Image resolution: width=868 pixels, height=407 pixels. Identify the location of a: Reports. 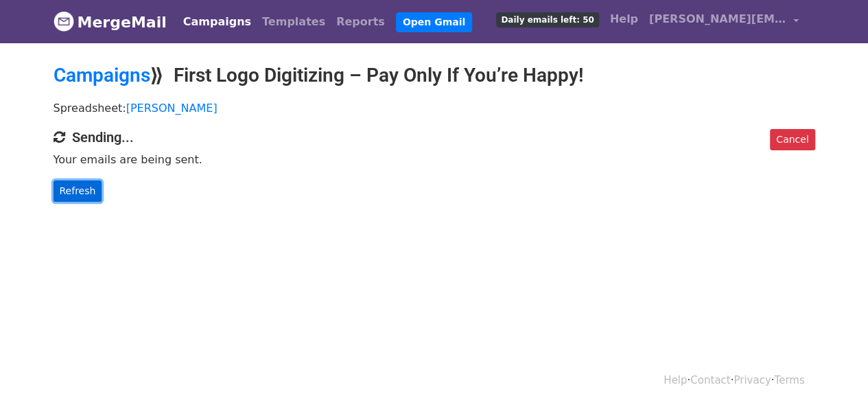
(360, 22).